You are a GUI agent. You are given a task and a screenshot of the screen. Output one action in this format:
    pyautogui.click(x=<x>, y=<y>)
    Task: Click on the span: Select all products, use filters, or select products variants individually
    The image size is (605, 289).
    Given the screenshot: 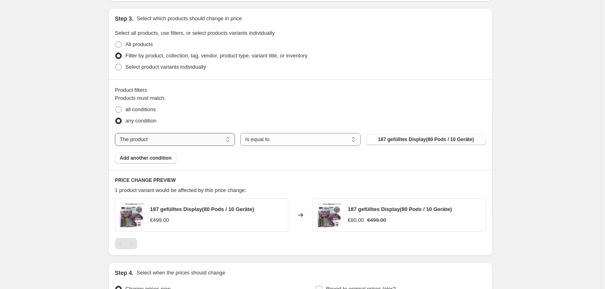 What is the action you would take?
    pyautogui.click(x=194, y=33)
    